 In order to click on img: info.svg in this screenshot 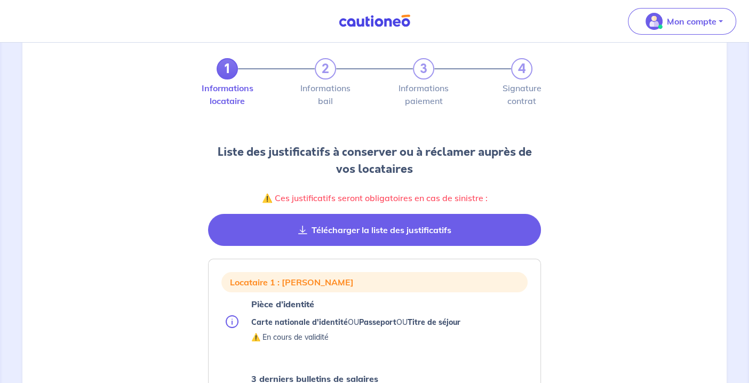, I will do `click(232, 322)`.